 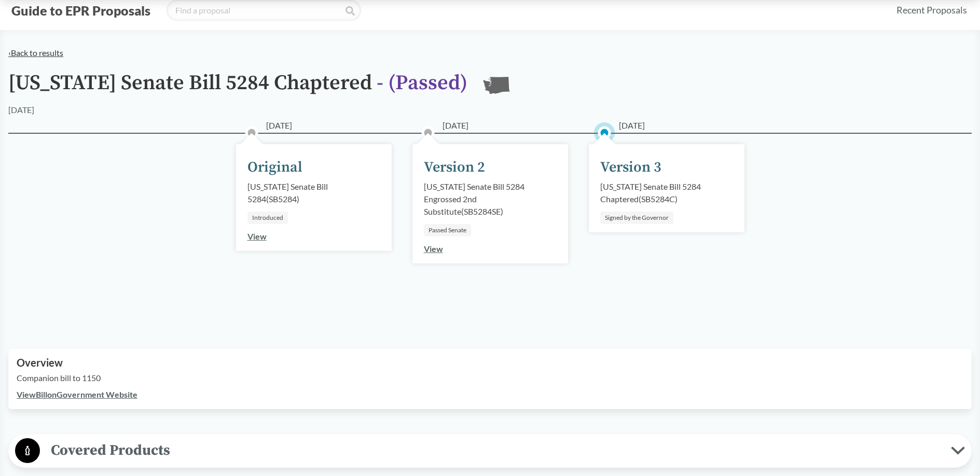 I want to click on h2: Overview, so click(x=489, y=362).